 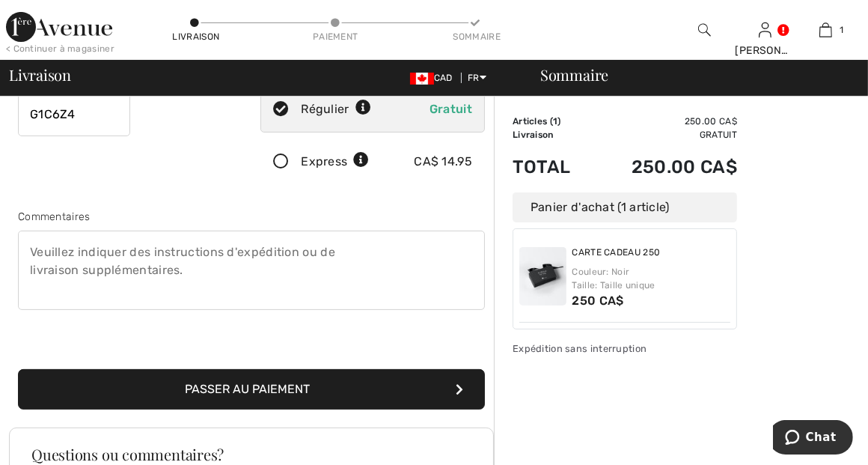 I want to click on div: Paiement, so click(x=335, y=37).